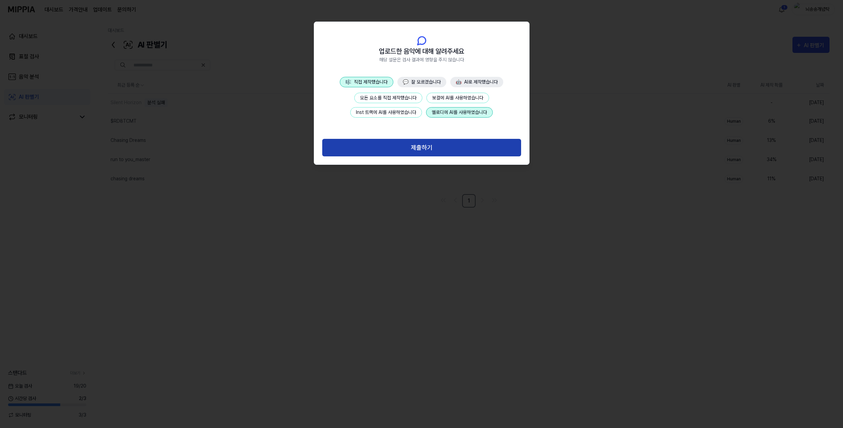 The image size is (843, 428). Describe the element at coordinates (366, 82) in the screenshot. I see `button: 🎼직접 제작했습니다` at that location.